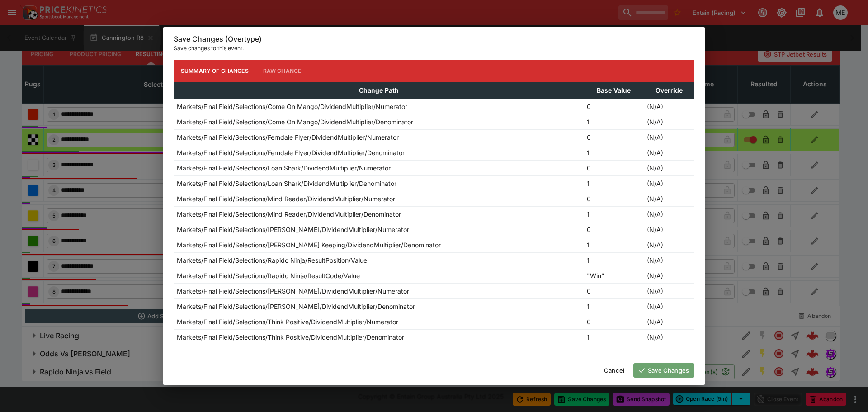  I want to click on th: Base Value, so click(614, 90).